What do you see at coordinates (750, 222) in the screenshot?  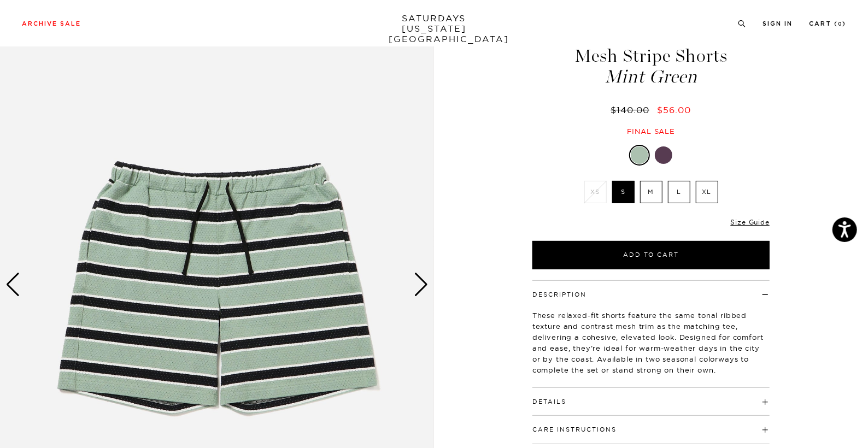 I see `a: Size Guide` at bounding box center [750, 222].